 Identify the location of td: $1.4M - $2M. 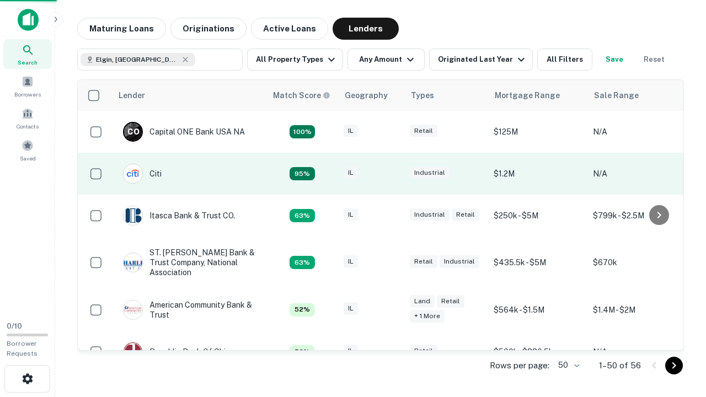
(637, 310).